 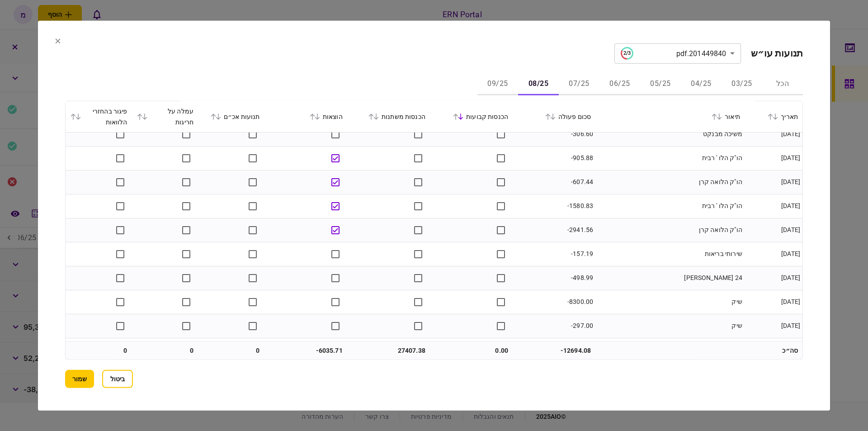 I want to click on button: הכל, so click(x=782, y=84).